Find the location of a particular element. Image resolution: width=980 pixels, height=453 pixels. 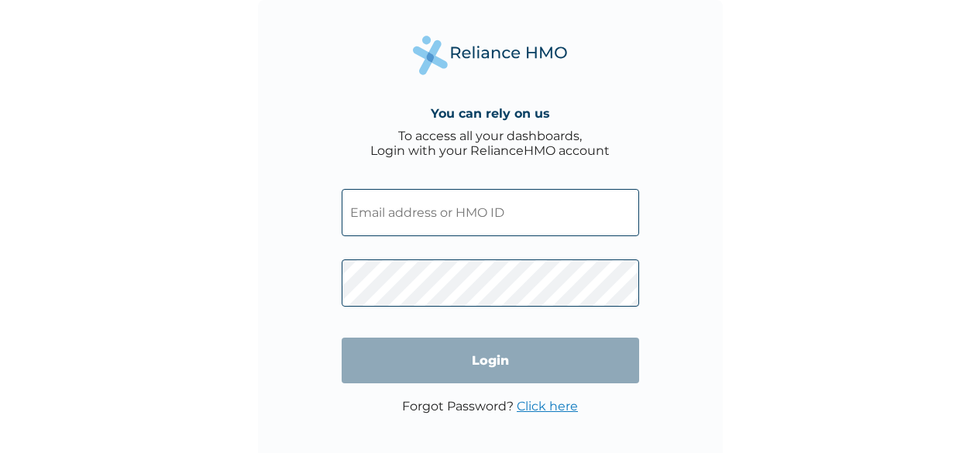

img: Reliance Health's Logo is located at coordinates (491, 55).